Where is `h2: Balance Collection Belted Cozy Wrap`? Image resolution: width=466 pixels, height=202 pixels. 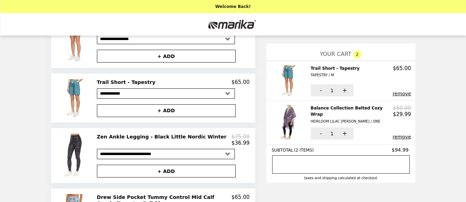
h2: Balance Collection Belted Cozy Wrap is located at coordinates (352, 115).